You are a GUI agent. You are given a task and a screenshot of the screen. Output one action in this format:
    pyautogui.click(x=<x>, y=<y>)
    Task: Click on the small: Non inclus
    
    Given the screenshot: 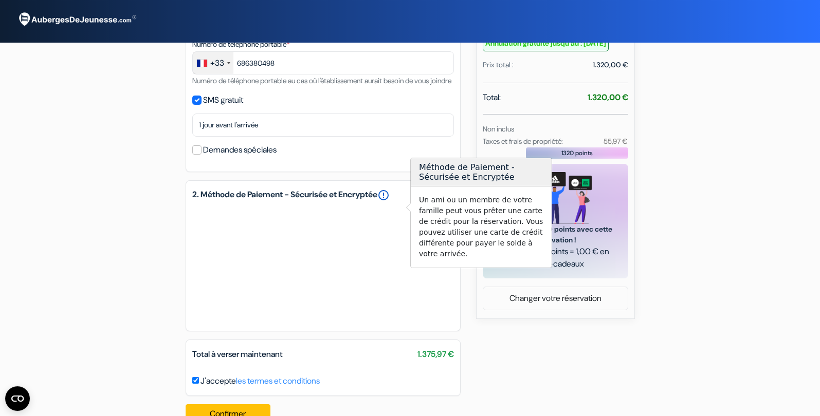 What is the action you would take?
    pyautogui.click(x=498, y=129)
    